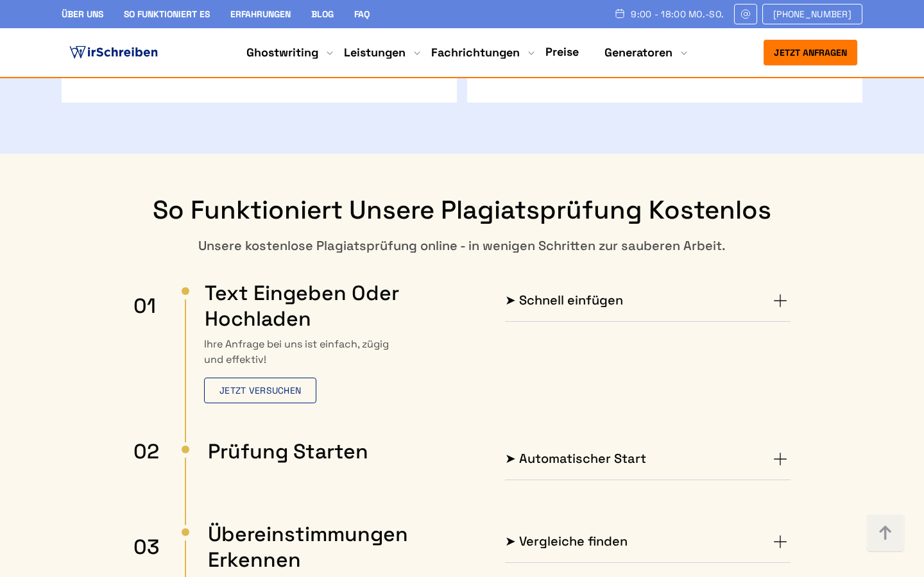 The width and height of the screenshot is (924, 577). I want to click on h3: Übereinstimmungen erkennen, so click(270, 547).